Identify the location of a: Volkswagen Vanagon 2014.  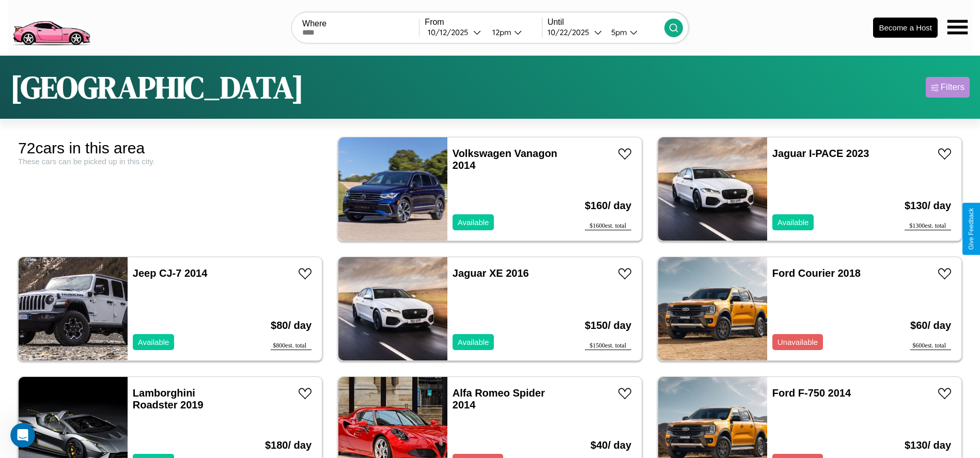
(505, 159).